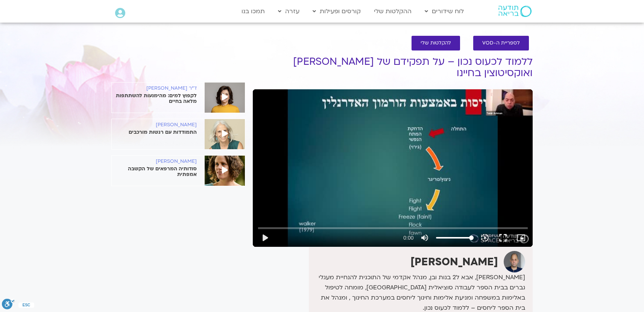 The image size is (644, 312). I want to click on a: לוח שידורים, so click(444, 11).